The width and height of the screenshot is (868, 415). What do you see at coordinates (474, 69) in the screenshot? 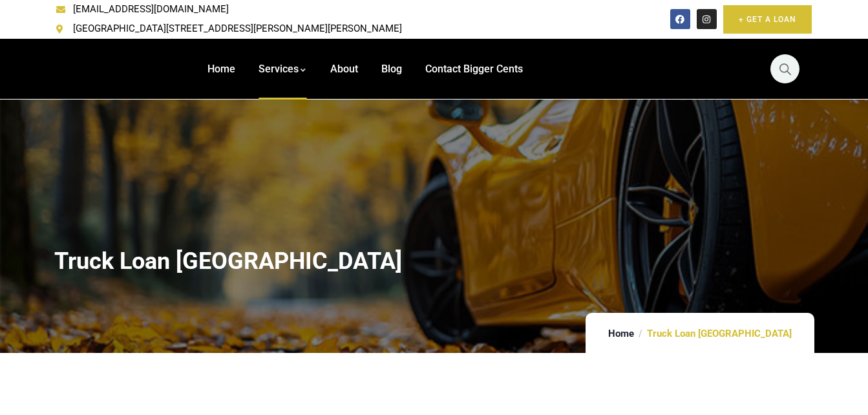
I see `span: Contact Bigger Cents` at bounding box center [474, 69].